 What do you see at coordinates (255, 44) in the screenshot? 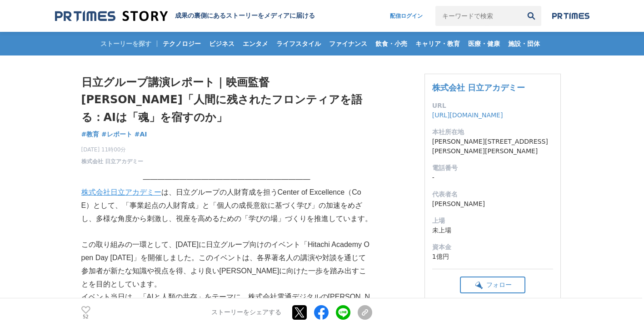
I see `a: エンタメ` at bounding box center [255, 44].